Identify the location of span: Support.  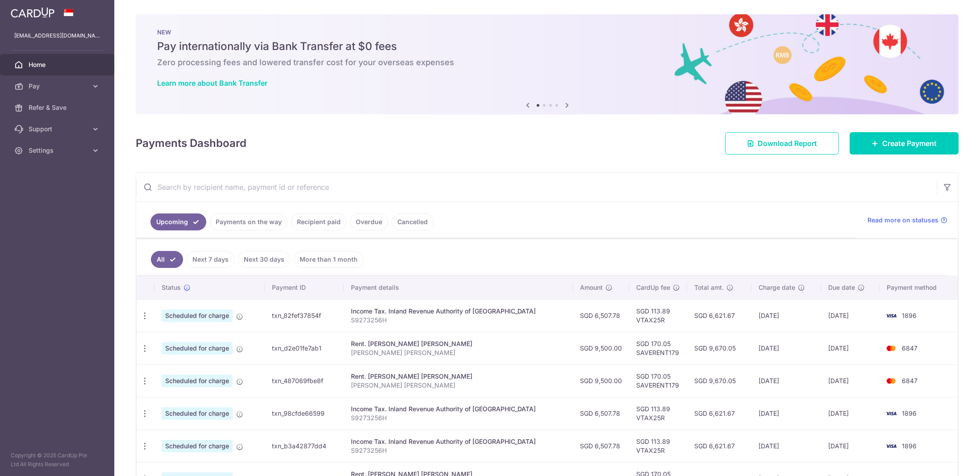
(58, 129).